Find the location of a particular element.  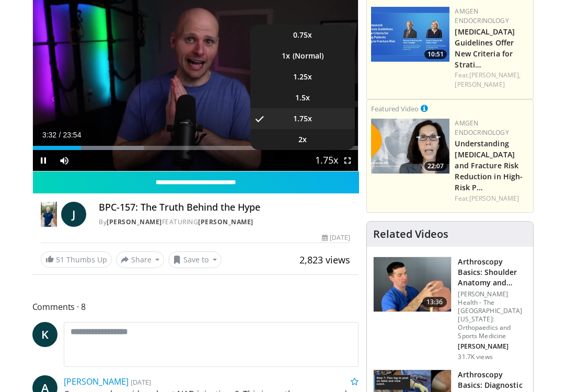

a: 10:51 is located at coordinates (410, 34).